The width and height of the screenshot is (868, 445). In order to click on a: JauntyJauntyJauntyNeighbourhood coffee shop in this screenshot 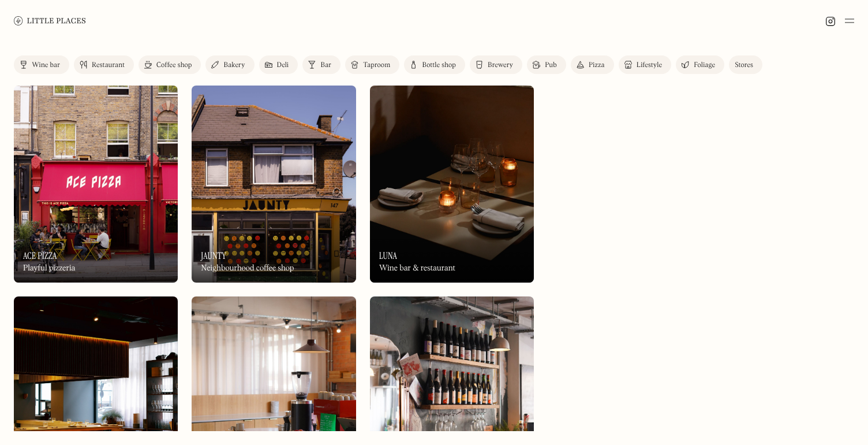, I will do `click(274, 184)`.